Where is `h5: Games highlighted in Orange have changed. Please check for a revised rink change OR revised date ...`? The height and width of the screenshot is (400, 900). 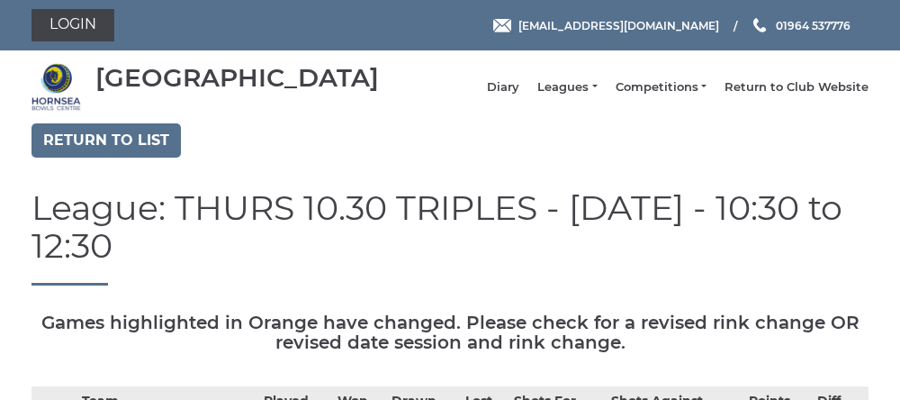
h5: Games highlighted in Orange have changed. Please check for a revised rink change OR revised date ... is located at coordinates (450, 332).